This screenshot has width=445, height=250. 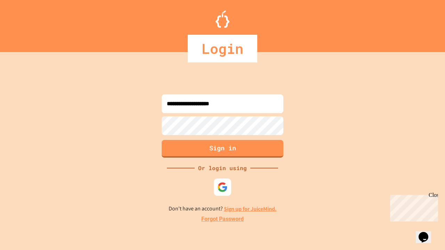 What do you see at coordinates (222, 168) in the screenshot?
I see `div: Or login using` at bounding box center [222, 168].